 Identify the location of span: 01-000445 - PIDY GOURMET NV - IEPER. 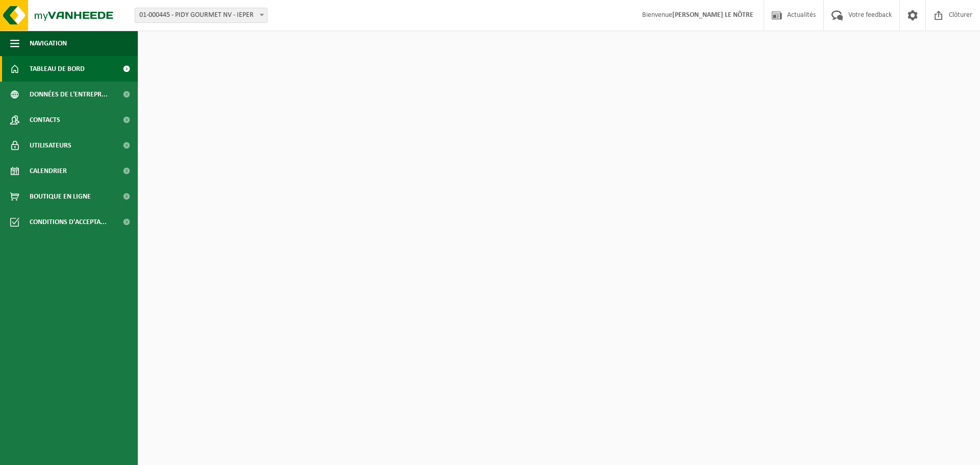
(201, 15).